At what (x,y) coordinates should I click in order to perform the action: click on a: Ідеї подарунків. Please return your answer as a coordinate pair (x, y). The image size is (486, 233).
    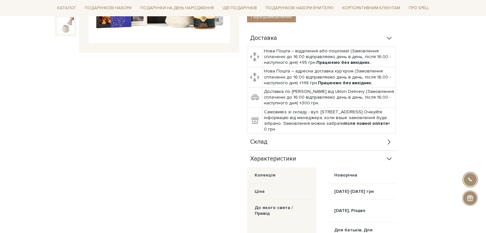
    Looking at the image, I should click on (239, 8).